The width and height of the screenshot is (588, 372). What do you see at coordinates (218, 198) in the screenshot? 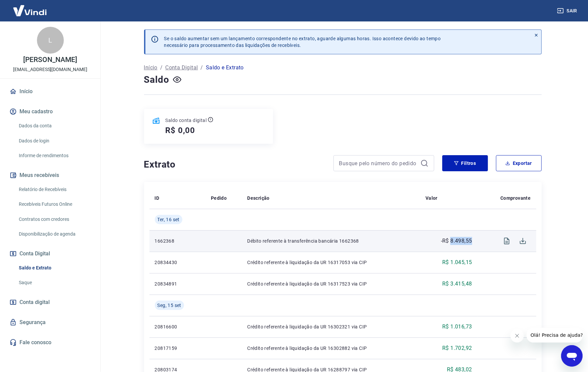
I see `p: Pedido` at bounding box center [218, 198].